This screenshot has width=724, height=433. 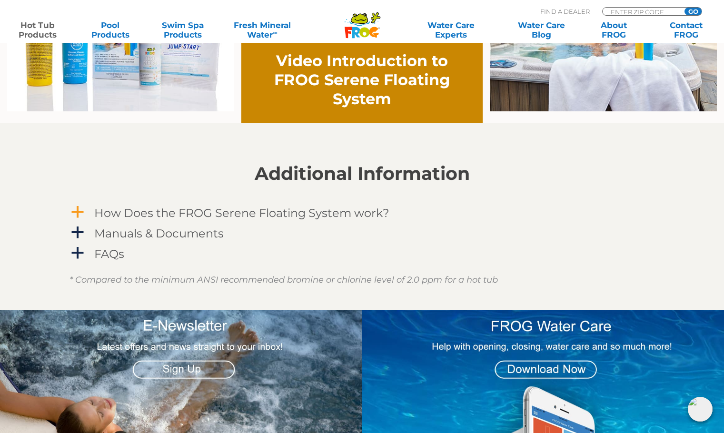 What do you see at coordinates (284, 280) in the screenshot?
I see `em: * Compared to the minimum ANSI recommended bromine or chlorine level of 2.0 ppm for a hot tub` at bounding box center [284, 280].